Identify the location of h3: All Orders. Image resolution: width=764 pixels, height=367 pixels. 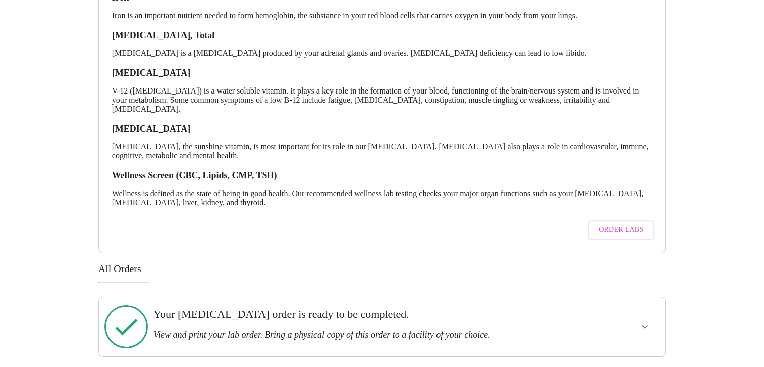
(382, 269).